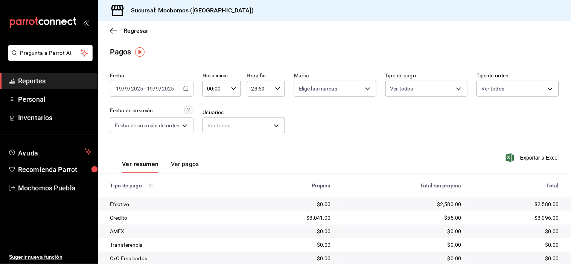  What do you see at coordinates (140, 52) in the screenshot?
I see `img: Tooltip marker` at bounding box center [140, 52].